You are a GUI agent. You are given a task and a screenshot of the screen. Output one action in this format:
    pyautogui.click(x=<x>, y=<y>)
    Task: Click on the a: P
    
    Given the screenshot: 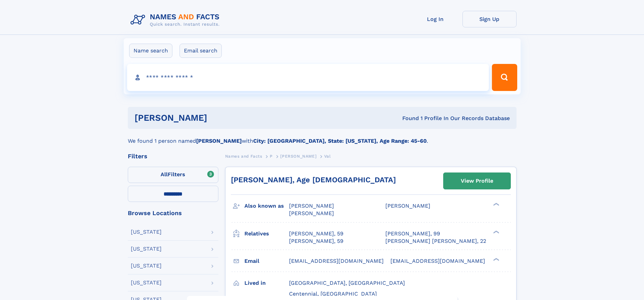 What is the action you would take?
    pyautogui.click(x=271, y=156)
    